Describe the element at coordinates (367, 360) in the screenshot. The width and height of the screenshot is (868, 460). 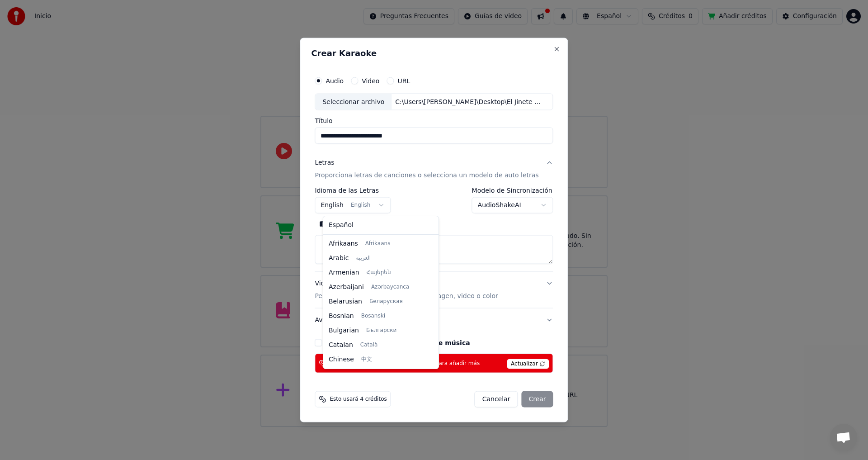
I see `span: 中文` at that location.